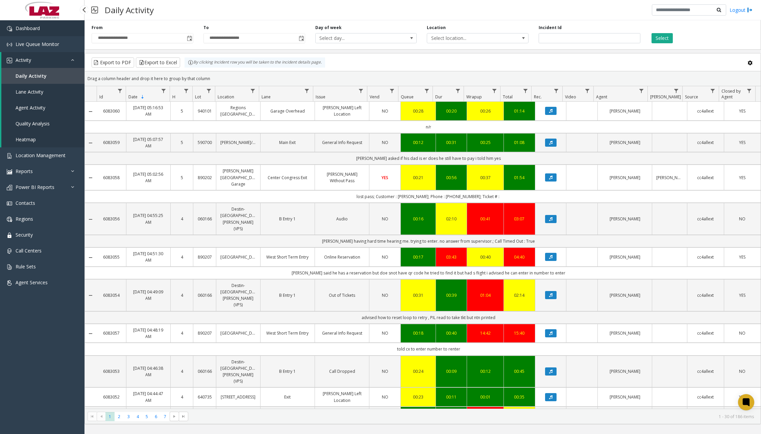 This screenshot has height=434, width=761. What do you see at coordinates (182, 333) in the screenshot?
I see `a: 4` at bounding box center [182, 333].